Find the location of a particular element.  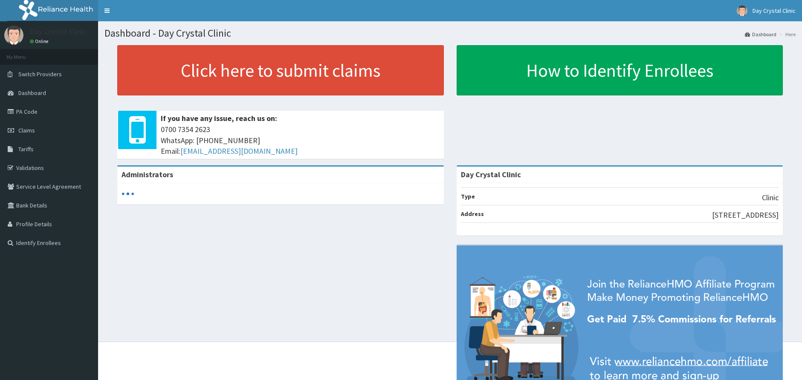

p: Clinic is located at coordinates (770, 198).